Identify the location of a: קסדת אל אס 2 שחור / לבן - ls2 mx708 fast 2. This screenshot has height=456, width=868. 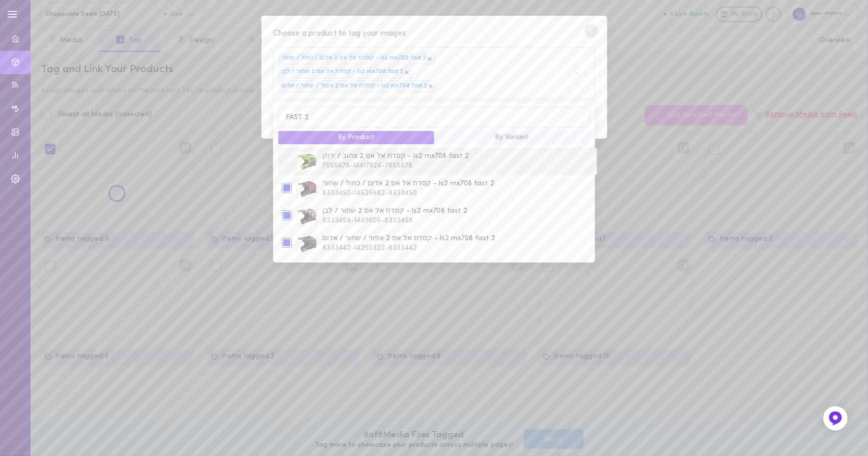
(342, 72).